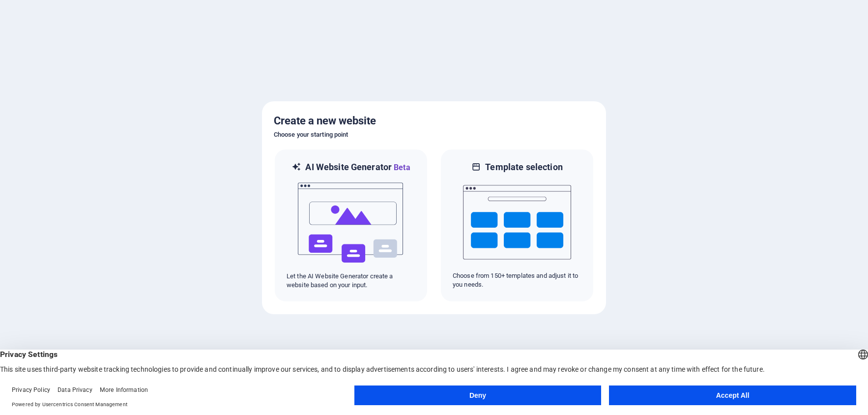  Describe the element at coordinates (434, 135) in the screenshot. I see `h6: Choose your starting point` at that location.